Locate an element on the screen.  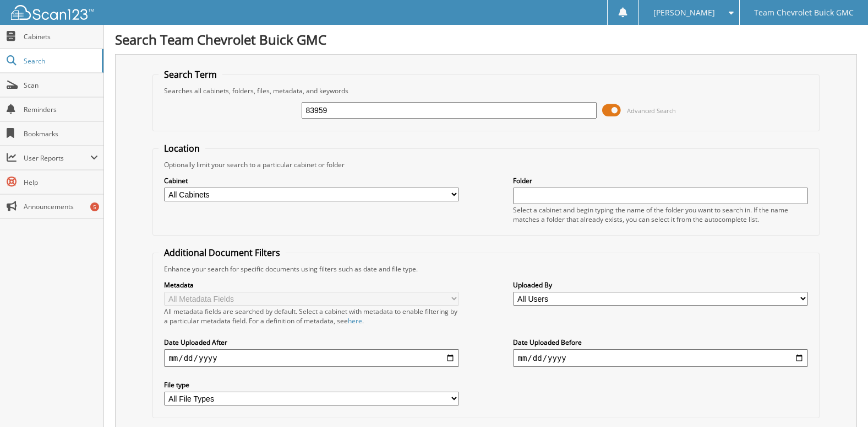
div: Optionally limit your search to a particular cabinet or folder is located at coordinates (485, 164).